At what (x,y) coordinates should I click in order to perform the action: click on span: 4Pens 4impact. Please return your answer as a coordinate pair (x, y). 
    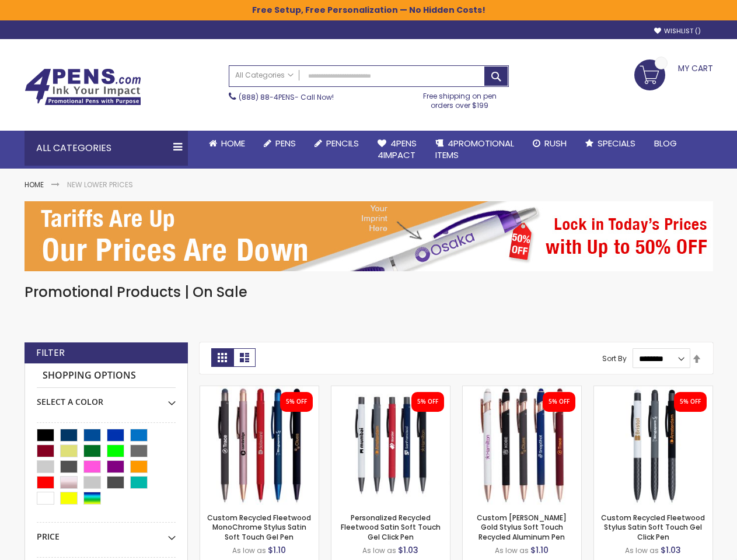
    Looking at the image, I should click on (397, 149).